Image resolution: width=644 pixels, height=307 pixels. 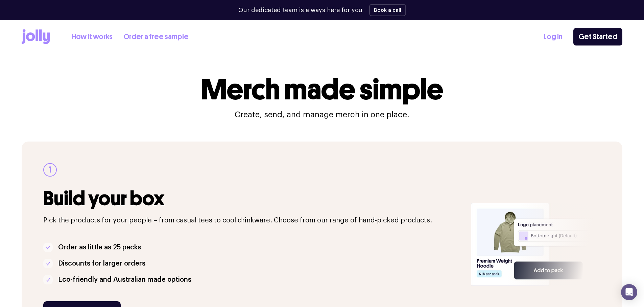 What do you see at coordinates (253, 198) in the screenshot?
I see `h3: Build your box` at bounding box center [253, 198].